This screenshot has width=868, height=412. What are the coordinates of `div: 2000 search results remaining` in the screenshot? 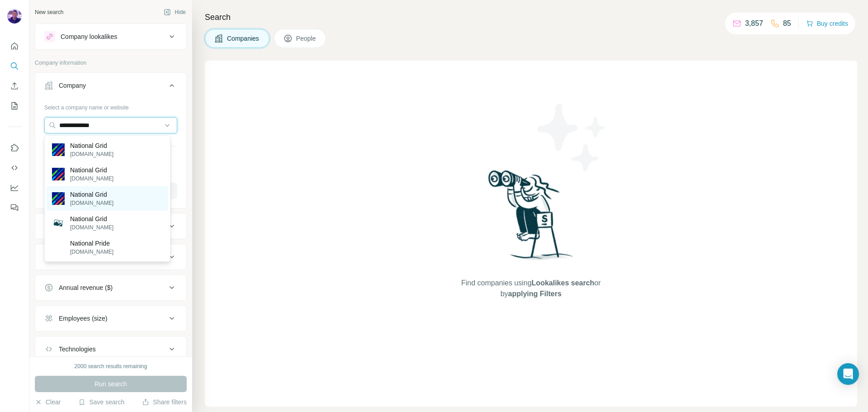 It's located at (111, 366).